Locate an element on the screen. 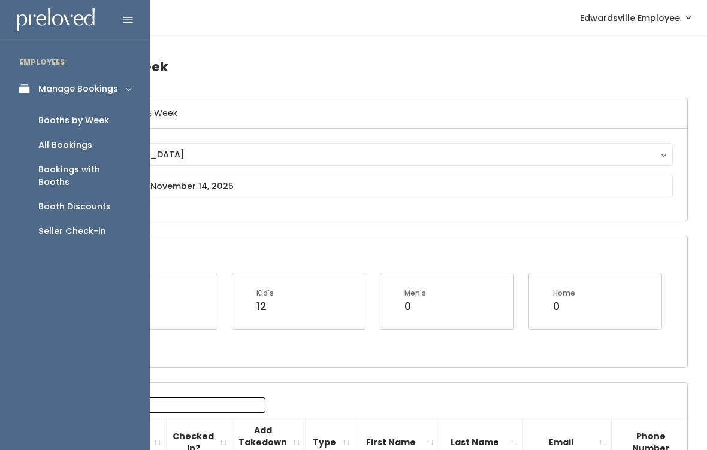 The image size is (707, 450). div: Manage Bookings is located at coordinates (78, 89).